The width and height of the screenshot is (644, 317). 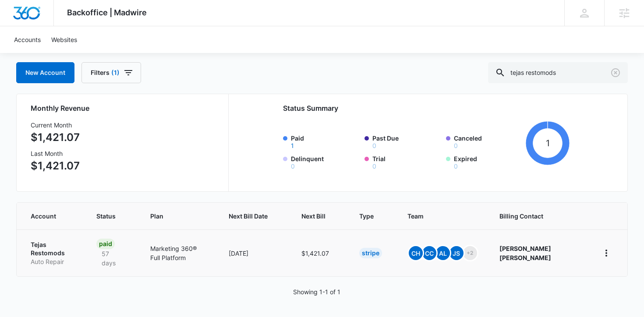 What do you see at coordinates (436, 216) in the screenshot?
I see `span: Team` at bounding box center [436, 216].